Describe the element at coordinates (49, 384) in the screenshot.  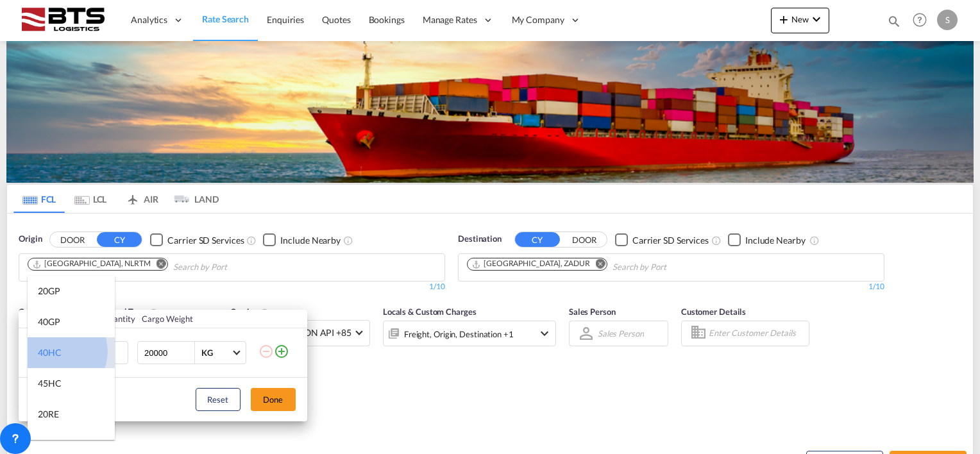
I see `div: 45HC` at that location.